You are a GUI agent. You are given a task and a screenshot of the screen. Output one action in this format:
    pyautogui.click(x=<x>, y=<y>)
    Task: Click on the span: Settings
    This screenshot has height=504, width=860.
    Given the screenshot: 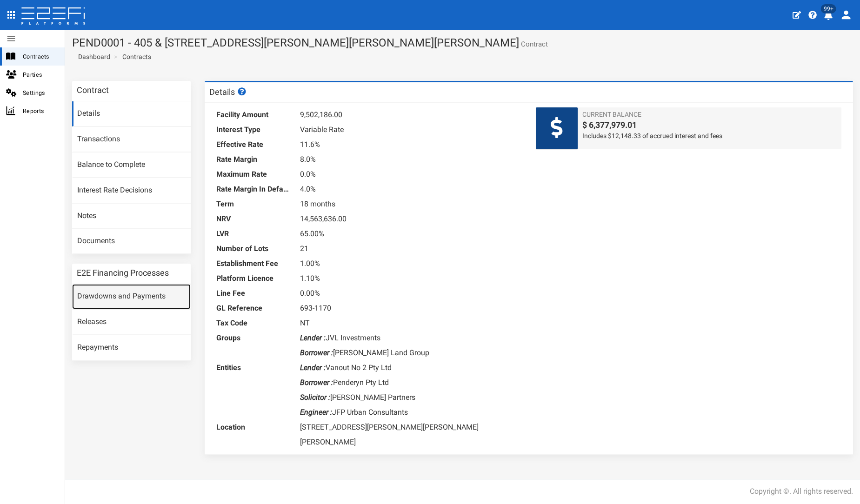 What is the action you would take?
    pyautogui.click(x=40, y=92)
    